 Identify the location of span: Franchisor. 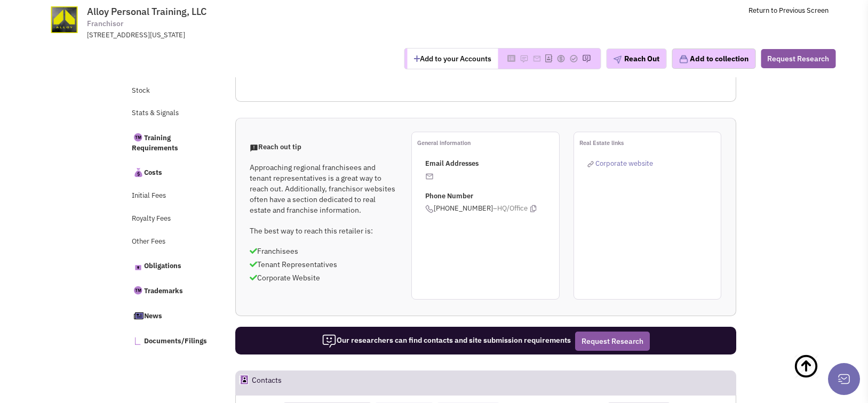
(105, 24).